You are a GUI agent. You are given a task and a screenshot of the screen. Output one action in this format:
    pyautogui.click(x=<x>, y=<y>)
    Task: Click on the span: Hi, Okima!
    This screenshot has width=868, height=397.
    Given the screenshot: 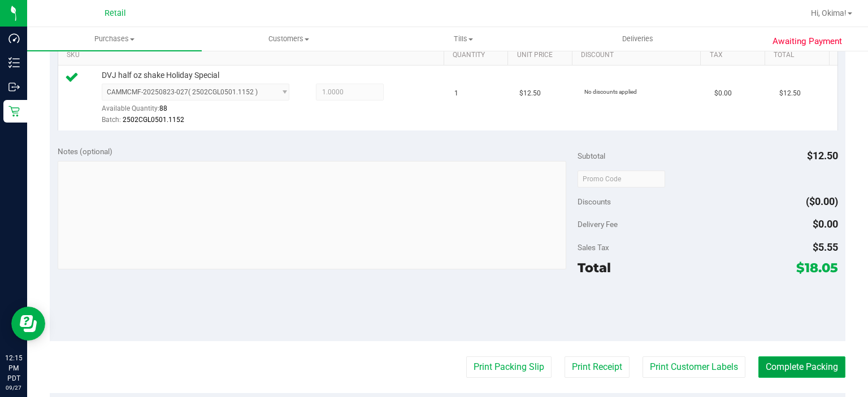 What is the action you would take?
    pyautogui.click(x=829, y=13)
    